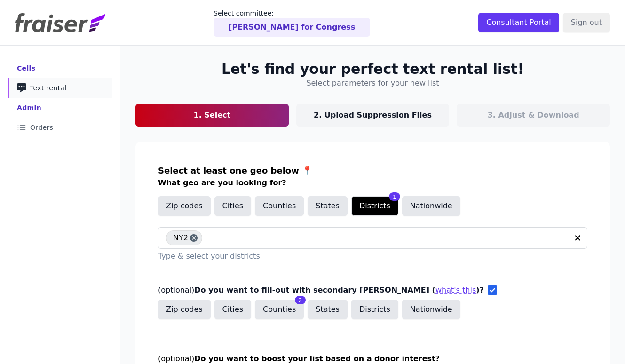  I want to click on img: Fraiser Logo, so click(60, 22).